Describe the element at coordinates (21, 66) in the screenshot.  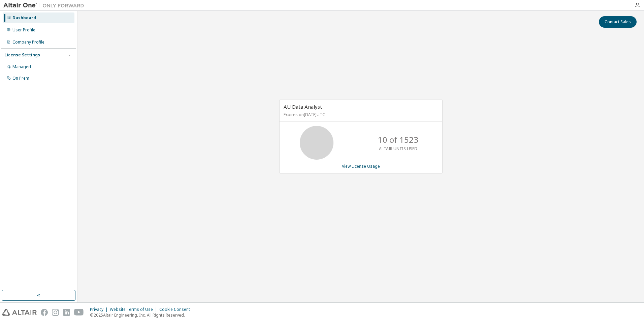
I see `div: Managed` at that location.